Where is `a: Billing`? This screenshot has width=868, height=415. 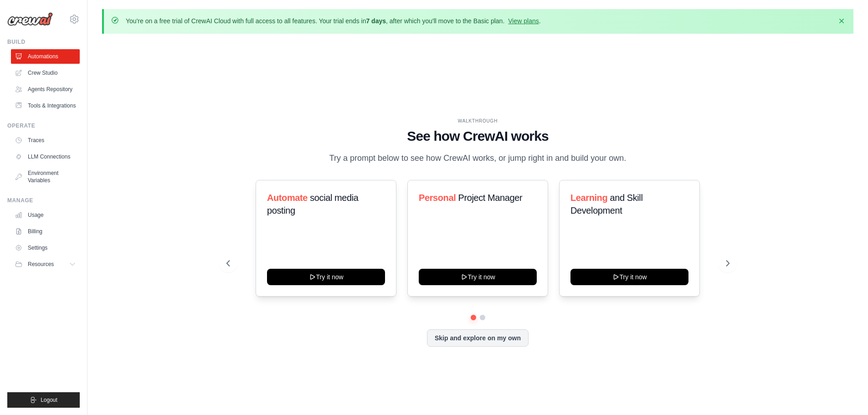 a: Billing is located at coordinates (45, 232).